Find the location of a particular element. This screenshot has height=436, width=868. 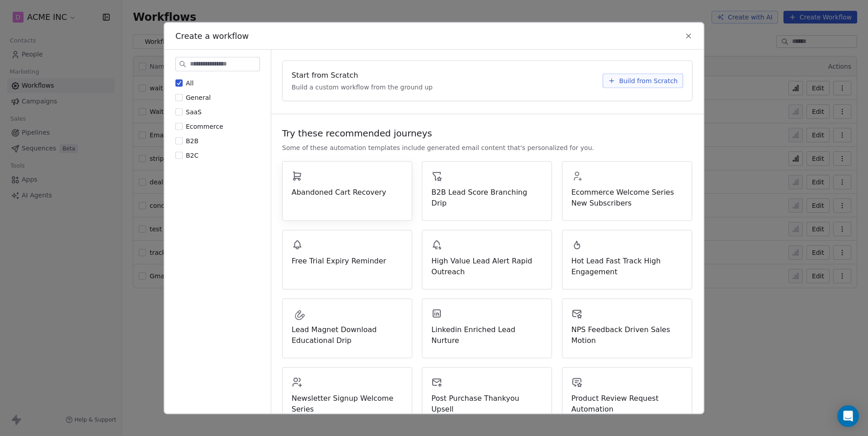

span: Try these recommended journeys is located at coordinates (357, 133).